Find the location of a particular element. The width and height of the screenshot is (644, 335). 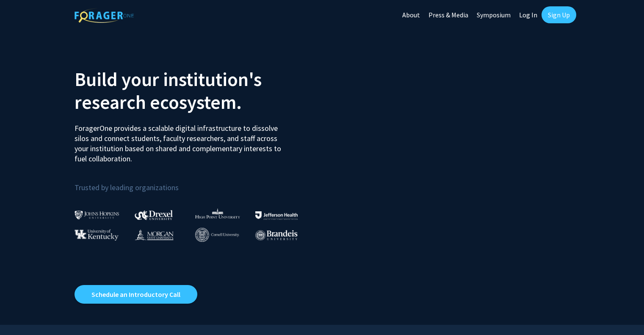

img: Morgan State University is located at coordinates (154, 234).